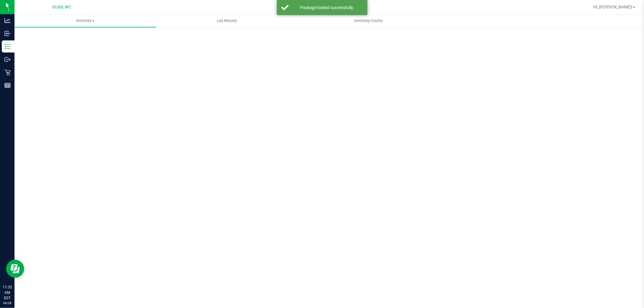  I want to click on inline-svg: Reports, so click(7, 85).